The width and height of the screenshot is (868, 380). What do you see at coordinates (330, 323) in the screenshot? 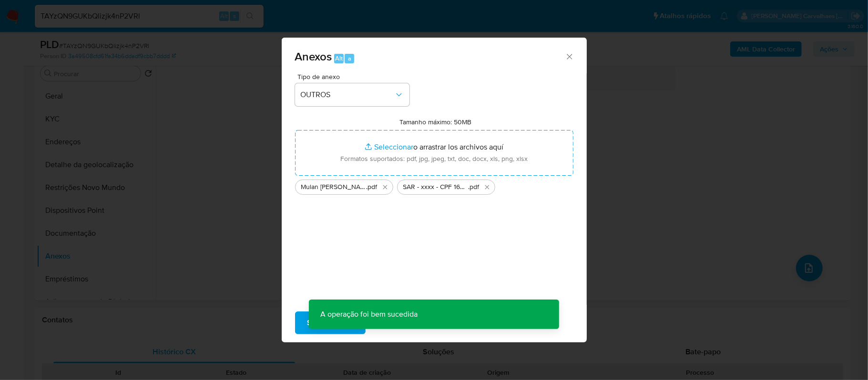
I see `span: Subir arquivo` at bounding box center [330, 323].